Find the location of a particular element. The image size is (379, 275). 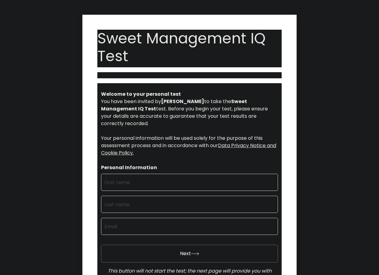

div: Welcome to your personal test is located at coordinates (189, 94).